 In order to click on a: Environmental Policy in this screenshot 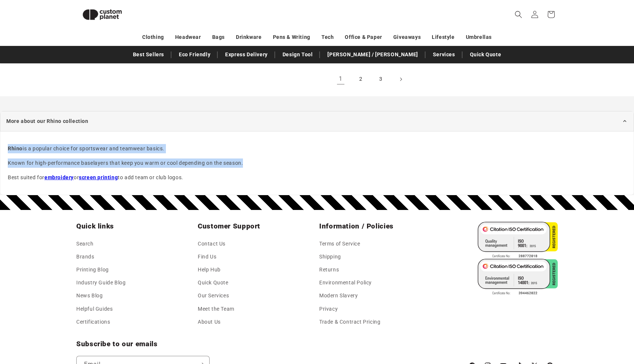, I will do `click(345, 283)`.